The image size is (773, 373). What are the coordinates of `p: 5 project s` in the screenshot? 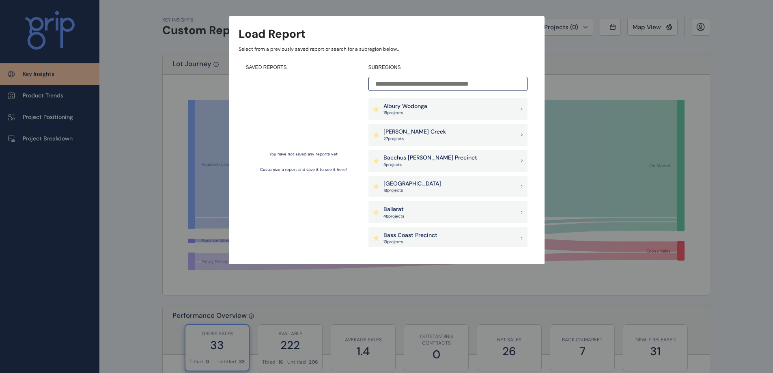 It's located at (430, 165).